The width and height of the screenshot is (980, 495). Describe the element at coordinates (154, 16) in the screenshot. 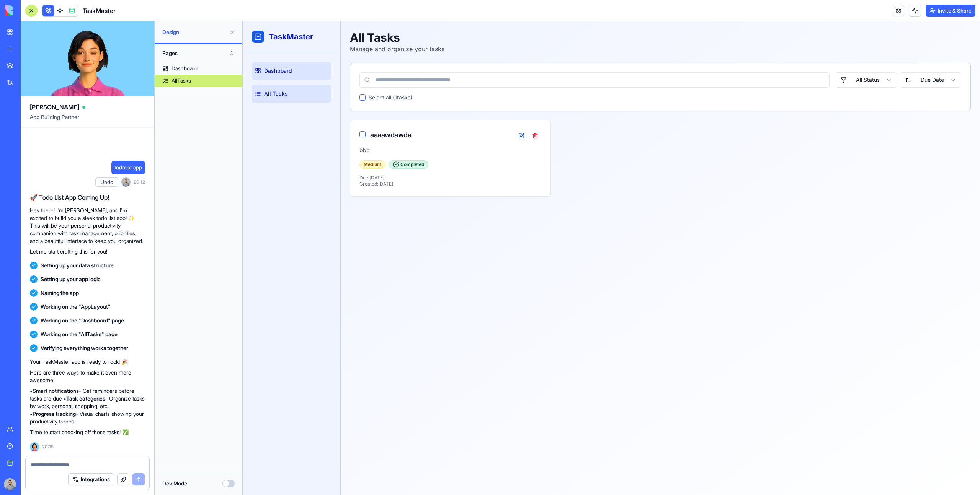

I see `h1: All Tasks` at that location.